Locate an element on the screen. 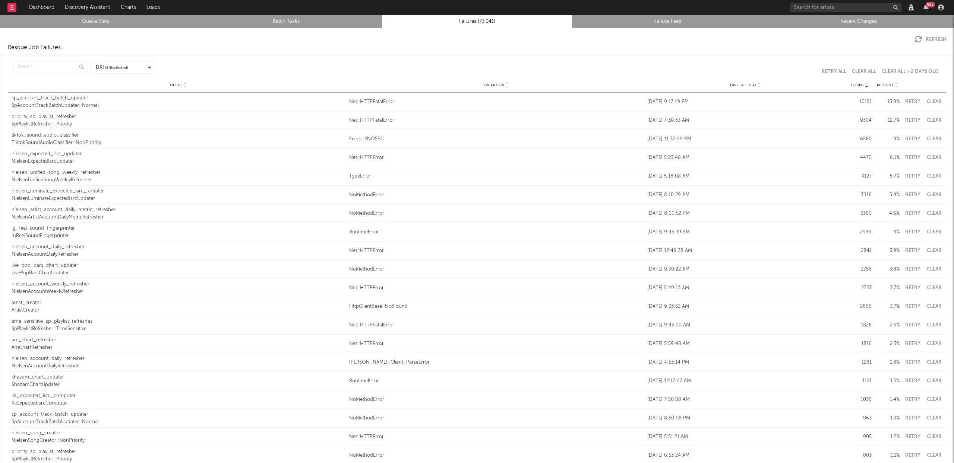 This screenshot has width=954, height=463. div: nielsen_account_daily_refresher is located at coordinates (178, 247).